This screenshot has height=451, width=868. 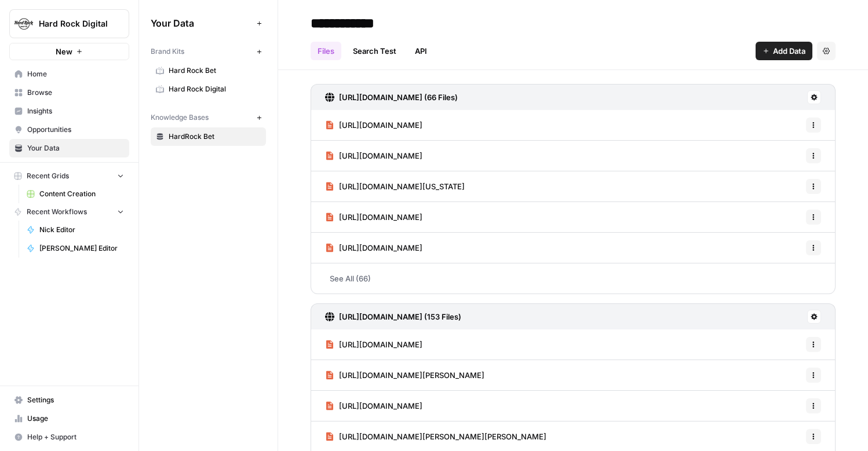 I want to click on span: Brand Kits, so click(x=167, y=52).